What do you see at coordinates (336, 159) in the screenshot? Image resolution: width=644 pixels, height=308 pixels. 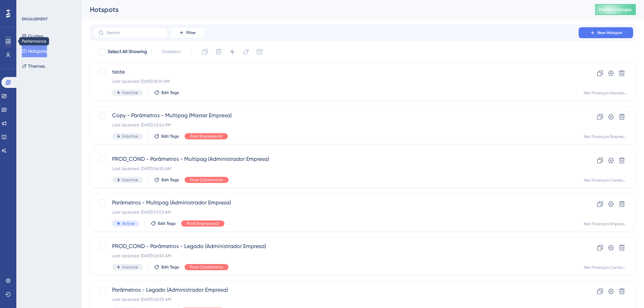 I see `span: PROD_COND - Parâmetros - Multipag (Administrador Empresa)` at bounding box center [336, 159].